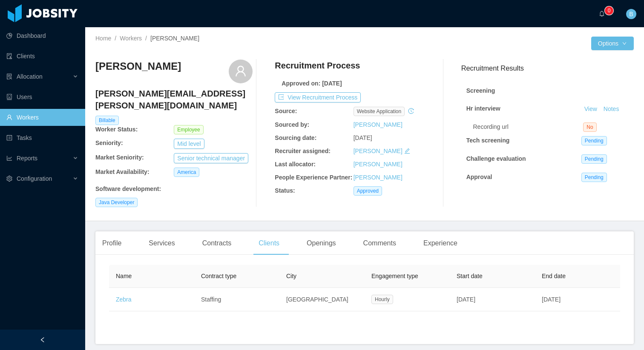 This screenshot has width=644, height=350. I want to click on i: icon: solution, so click(9, 77).